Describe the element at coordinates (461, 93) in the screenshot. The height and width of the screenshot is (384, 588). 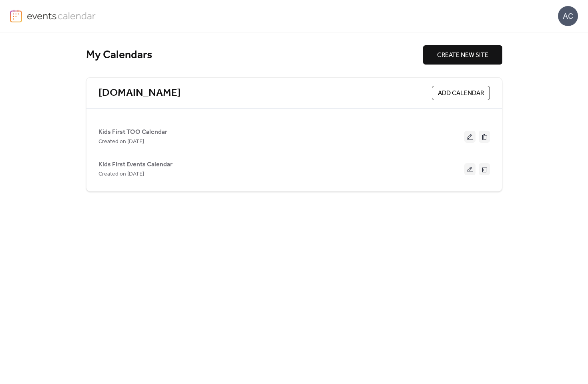
I see `button: ADD CALENDAR` at that location.